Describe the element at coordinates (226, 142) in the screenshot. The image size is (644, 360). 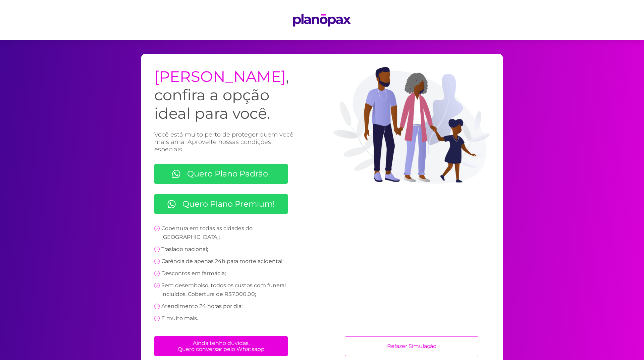
I see `p: Você está muito perto de proteger quem você mais ama. Aproveite nossas condições especiais.` at that location.